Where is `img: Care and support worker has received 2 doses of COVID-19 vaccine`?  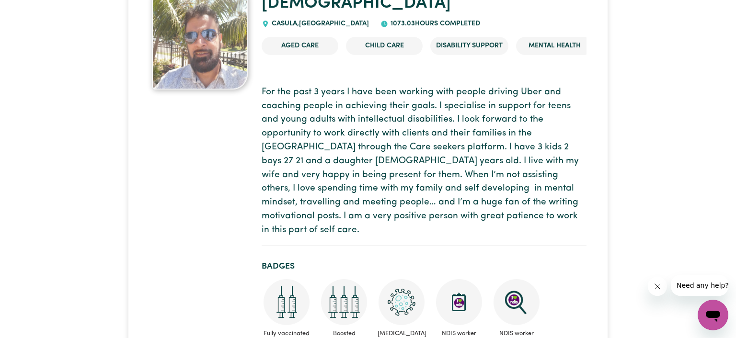 img: Care and support worker has received 2 doses of COVID-19 vaccine is located at coordinates (287, 303).